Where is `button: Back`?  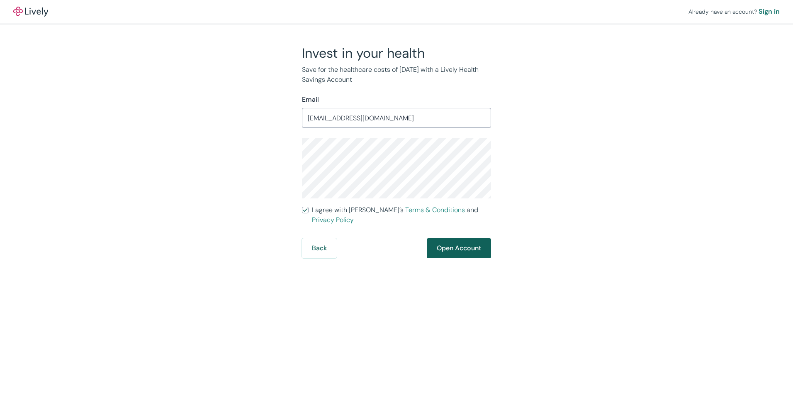
button: Back is located at coordinates (320, 248).